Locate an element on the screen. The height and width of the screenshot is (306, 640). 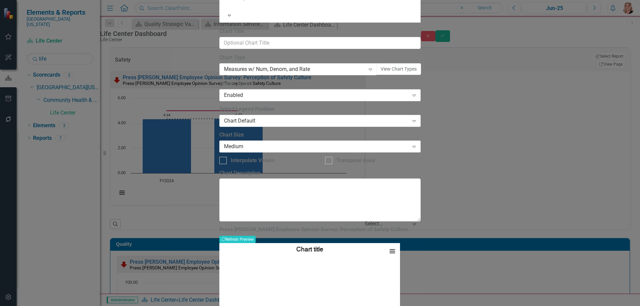
div: Interpolate Values is located at coordinates (252, 161).